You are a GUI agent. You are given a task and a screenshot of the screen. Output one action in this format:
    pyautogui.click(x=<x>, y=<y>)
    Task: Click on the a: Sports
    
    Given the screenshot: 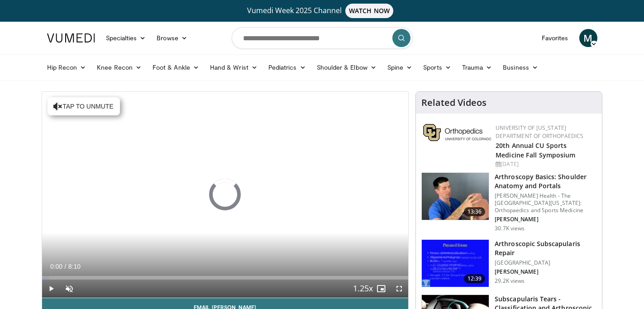 What is the action you would take?
    pyautogui.click(x=438, y=68)
    